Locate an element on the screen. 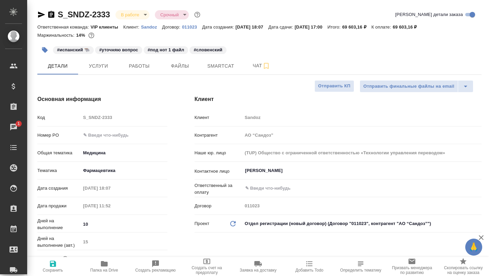 The image size is (489, 276). span: Создать счет на предоплату is located at coordinates (206, 270).